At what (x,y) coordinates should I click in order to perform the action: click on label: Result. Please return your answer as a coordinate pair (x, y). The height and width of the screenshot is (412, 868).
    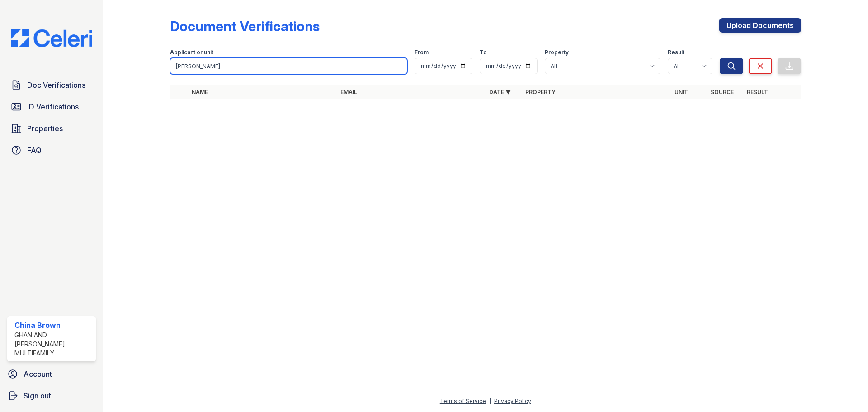
    Looking at the image, I should click on (676, 52).